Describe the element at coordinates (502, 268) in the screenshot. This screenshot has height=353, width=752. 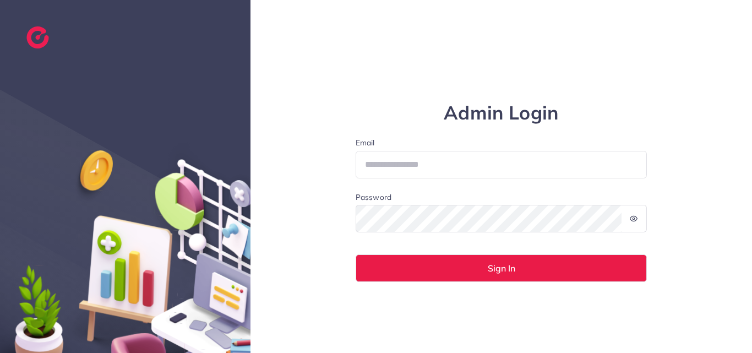
I see `button: Sign In` at that location.